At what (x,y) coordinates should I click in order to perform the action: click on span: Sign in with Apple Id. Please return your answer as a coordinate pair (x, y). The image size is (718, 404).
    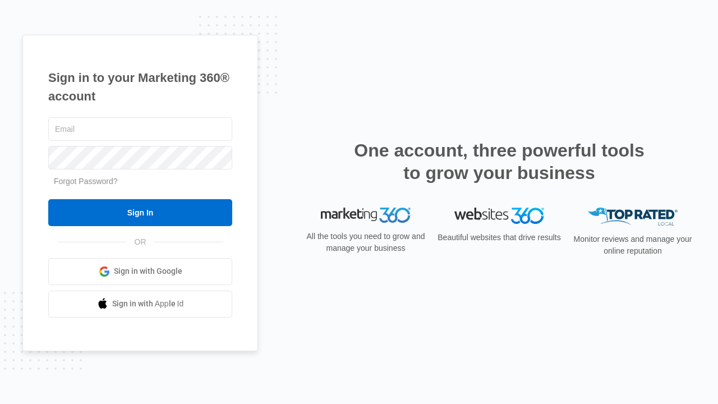
    Looking at the image, I should click on (148, 303).